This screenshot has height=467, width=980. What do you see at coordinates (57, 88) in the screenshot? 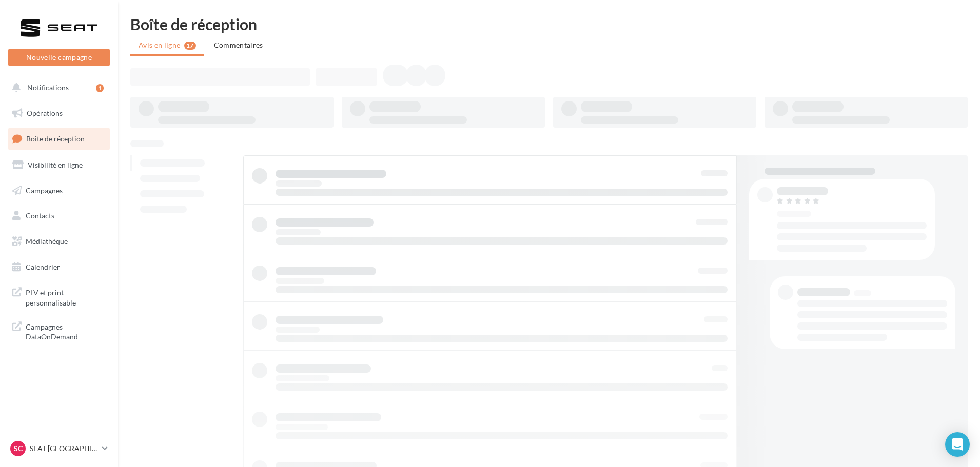
I see `button: Notifications 1` at bounding box center [57, 88].